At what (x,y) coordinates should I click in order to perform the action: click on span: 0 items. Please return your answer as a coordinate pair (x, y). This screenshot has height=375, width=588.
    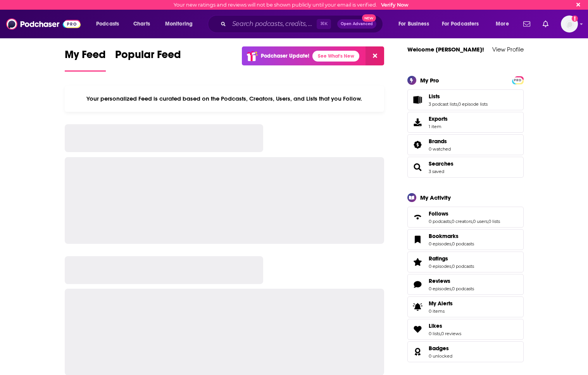
    Looking at the image, I should click on (441, 311).